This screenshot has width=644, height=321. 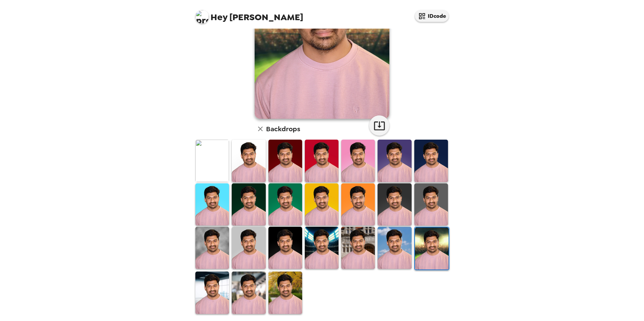 What do you see at coordinates (212, 161) in the screenshot?
I see `img: Original` at bounding box center [212, 161].